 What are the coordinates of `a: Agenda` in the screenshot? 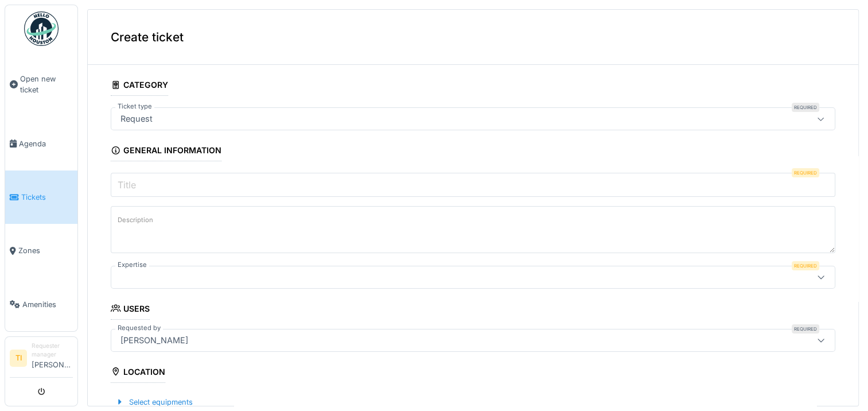 It's located at (41, 144).